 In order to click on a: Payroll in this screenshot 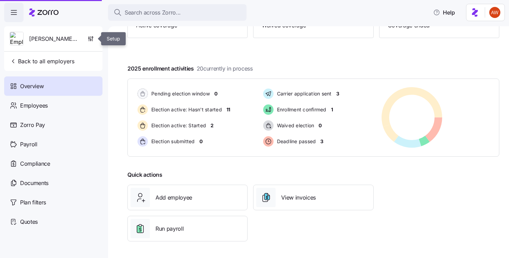, I will do `click(53, 144)`.